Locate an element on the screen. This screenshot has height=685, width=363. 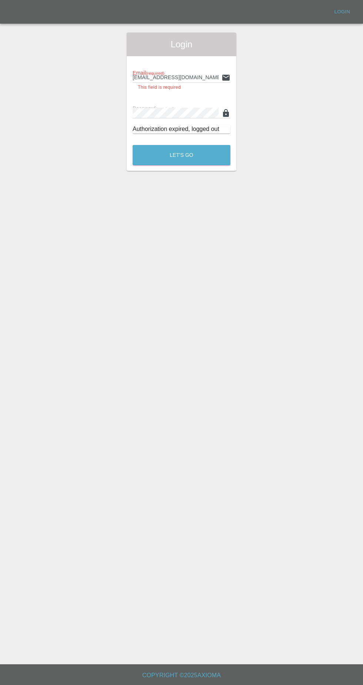
p: This field is required is located at coordinates (181, 88).